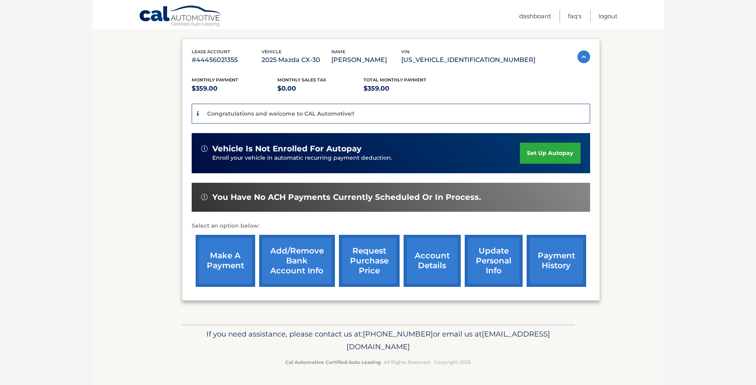 The height and width of the screenshot is (385, 756). What do you see at coordinates (369, 260) in the screenshot?
I see `a: request purchase price` at bounding box center [369, 260].